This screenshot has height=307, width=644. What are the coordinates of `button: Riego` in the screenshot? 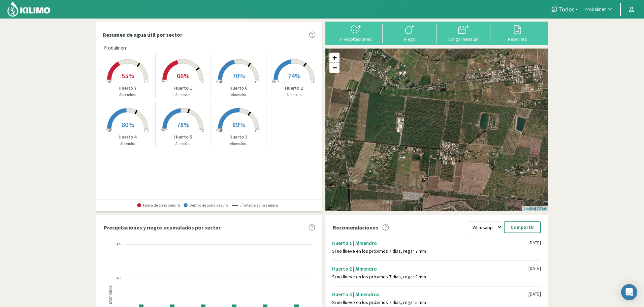 It's located at (410, 33).